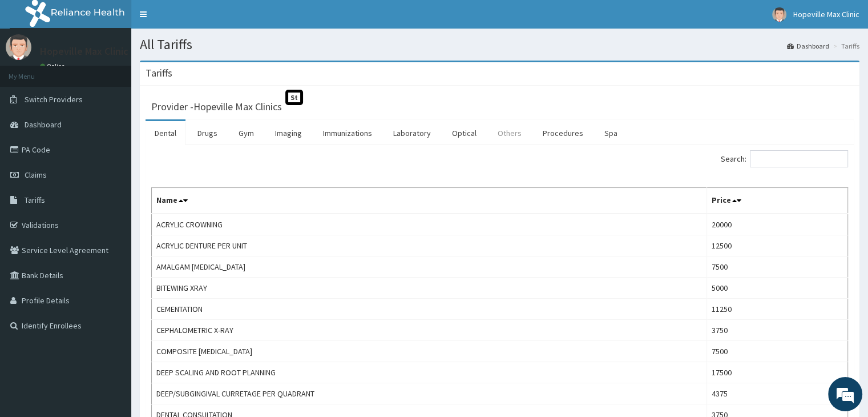 The height and width of the screenshot is (417, 868). I want to click on a: Gym, so click(246, 133).